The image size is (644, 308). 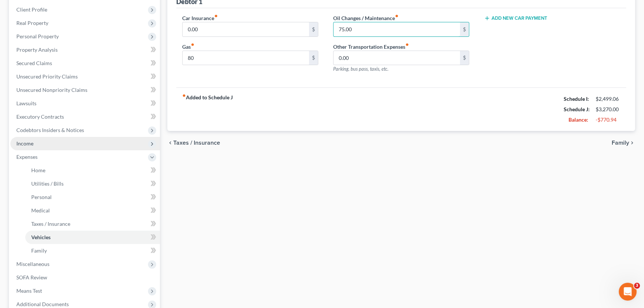 I want to click on span: Personal Property, so click(x=38, y=36).